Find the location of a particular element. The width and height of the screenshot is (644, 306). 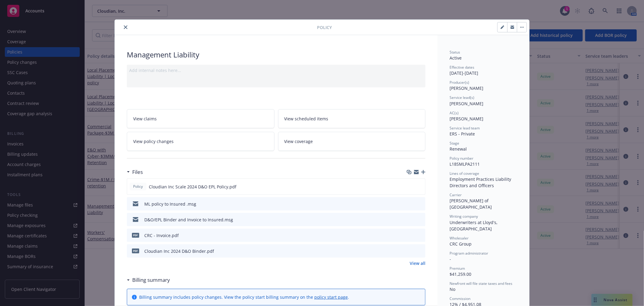

span: Stage is located at coordinates (455, 143).